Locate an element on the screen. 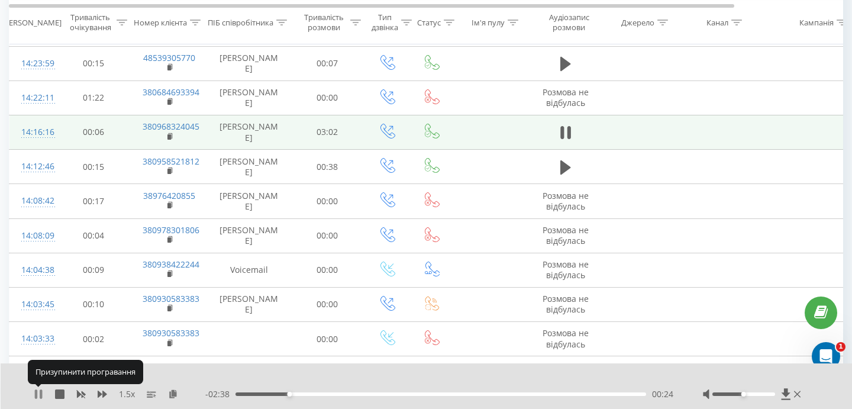 Image resolution: width=852 pixels, height=409 pixels. div: Тривалість розмови is located at coordinates (323, 22).